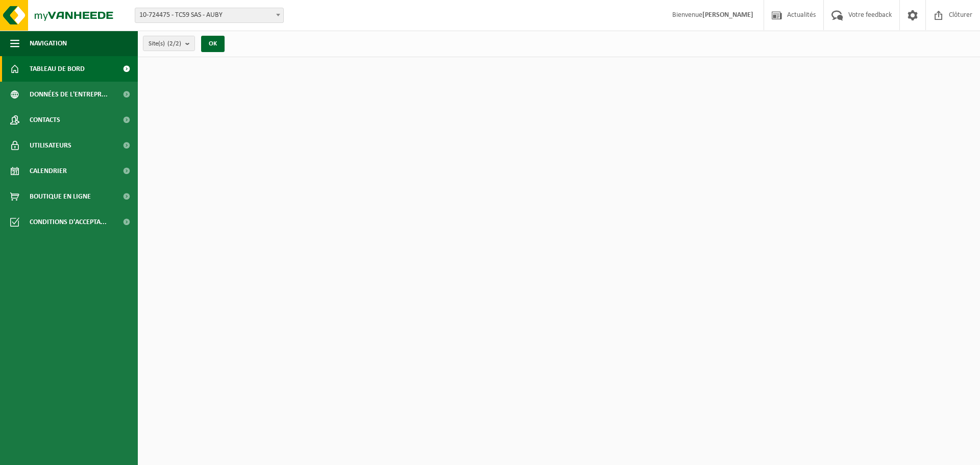 This screenshot has width=980, height=465. What do you see at coordinates (68, 222) in the screenshot?
I see `span: Conditions d'accepta...` at bounding box center [68, 222].